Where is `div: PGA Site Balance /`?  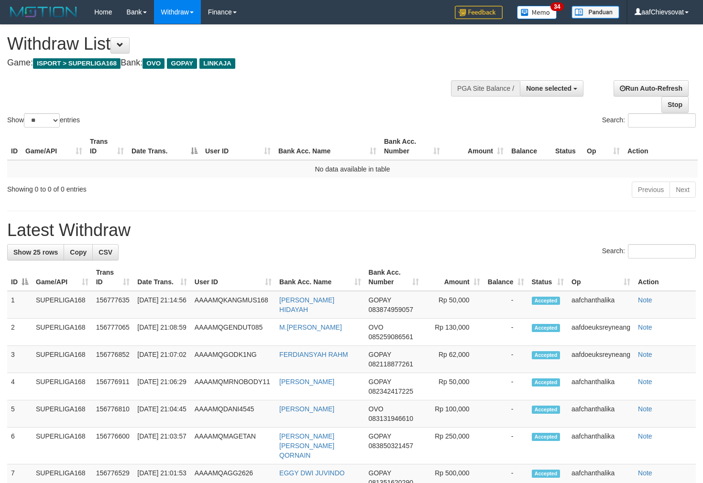
div: PGA Site Balance / is located at coordinates (485, 88).